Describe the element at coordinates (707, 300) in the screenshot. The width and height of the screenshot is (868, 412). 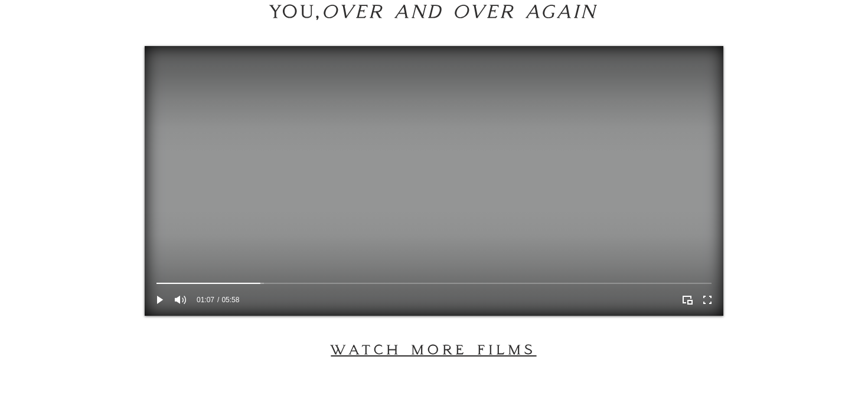
I see `button: Enter full screen` at that location.